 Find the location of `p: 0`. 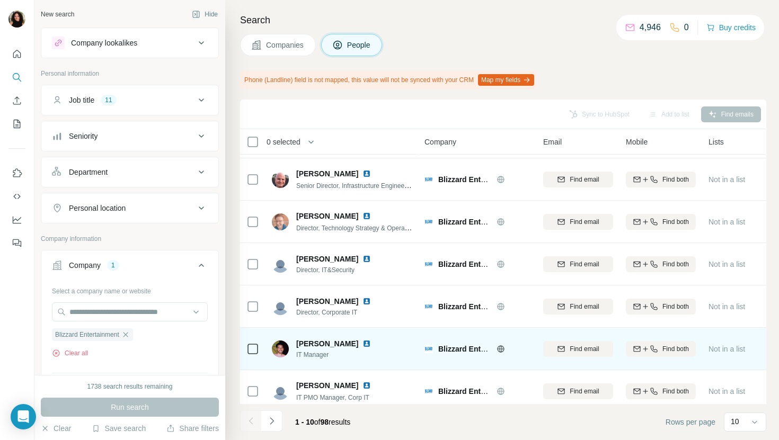

p: 0 is located at coordinates (686, 28).